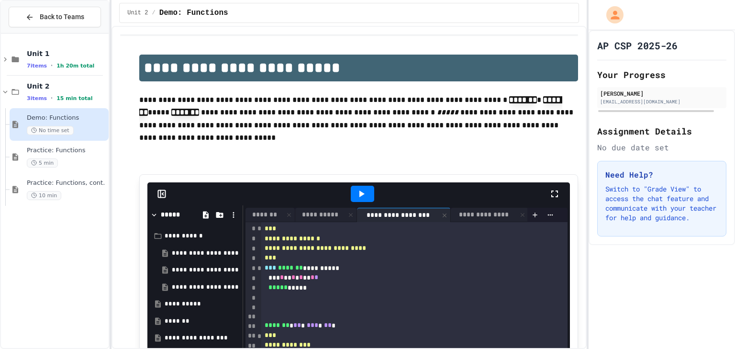  Describe the element at coordinates (662, 75) in the screenshot. I see `h2: Your Progress` at that location.